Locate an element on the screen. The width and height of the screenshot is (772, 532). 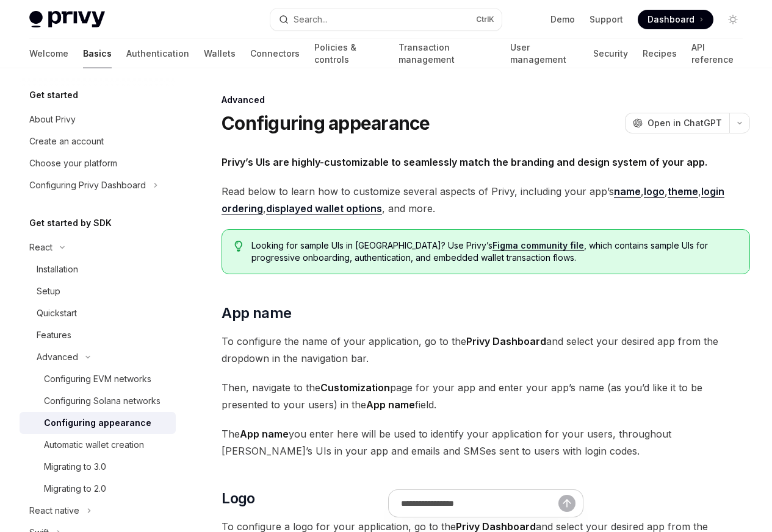
button: React is located at coordinates (45, 247).